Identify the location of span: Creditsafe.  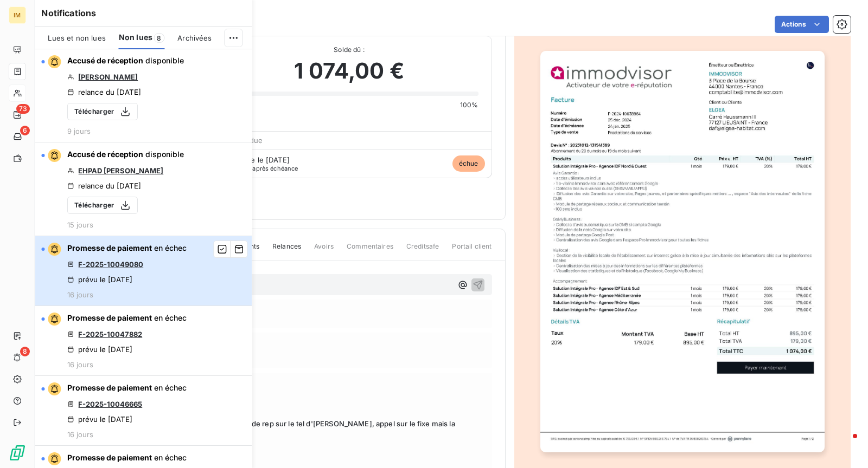
(422, 251).